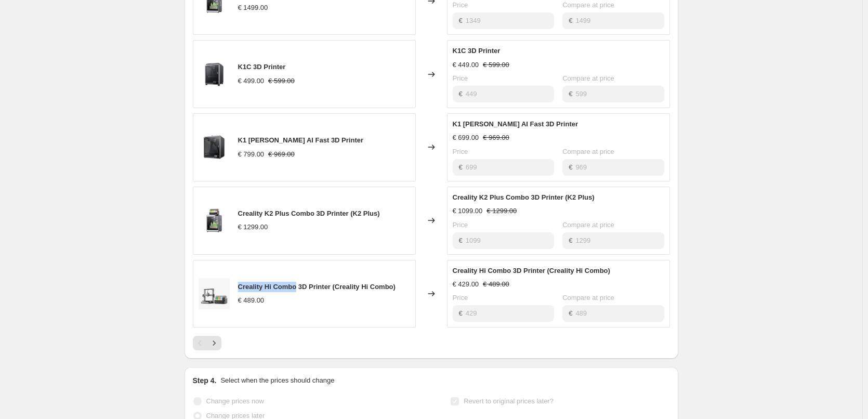 This screenshot has width=868, height=419. I want to click on strike: € 1299.00, so click(502, 211).